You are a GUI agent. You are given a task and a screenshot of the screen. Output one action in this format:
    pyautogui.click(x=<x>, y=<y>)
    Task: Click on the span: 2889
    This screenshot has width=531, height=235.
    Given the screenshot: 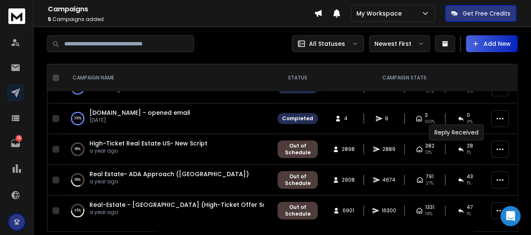 What is the action you would take?
    pyautogui.click(x=389, y=149)
    